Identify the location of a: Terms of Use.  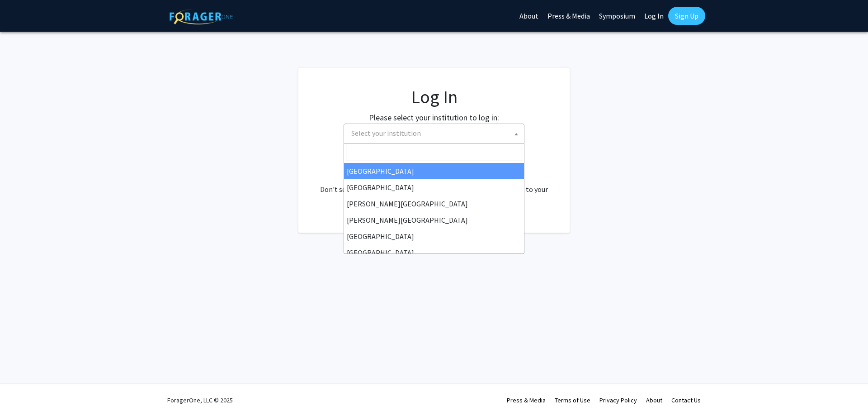
(572, 400).